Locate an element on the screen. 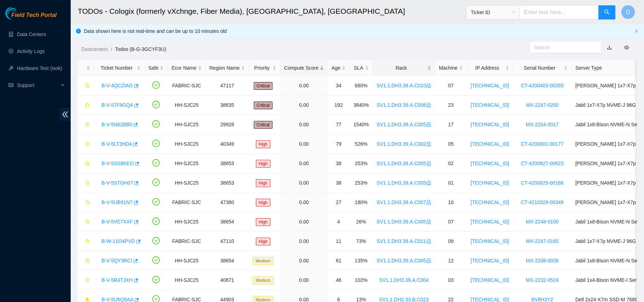 The width and height of the screenshot is (644, 302). input: Enter text here... is located at coordinates (559, 12).